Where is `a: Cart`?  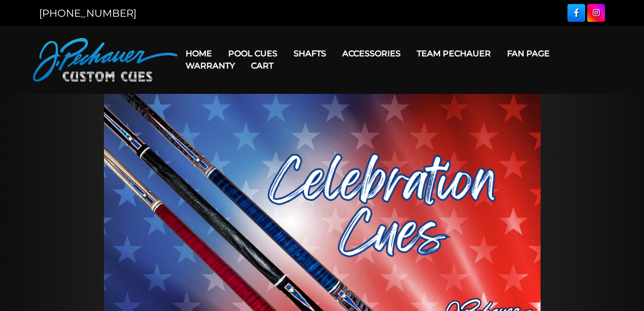 a: Cart is located at coordinates (262, 66).